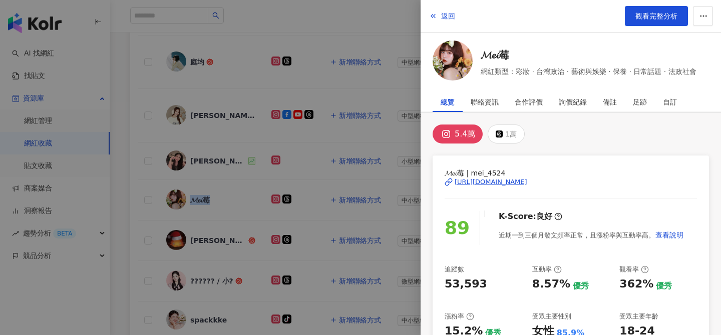 The image size is (721, 335). Describe the element at coordinates (640, 102) in the screenshot. I see `div: 足跡` at that location.